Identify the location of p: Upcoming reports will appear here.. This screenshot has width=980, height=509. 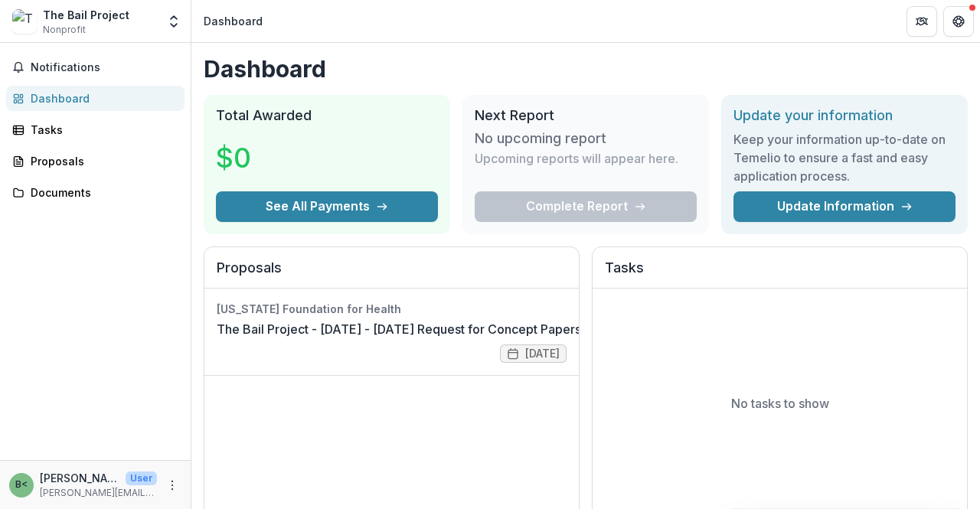
(577, 158).